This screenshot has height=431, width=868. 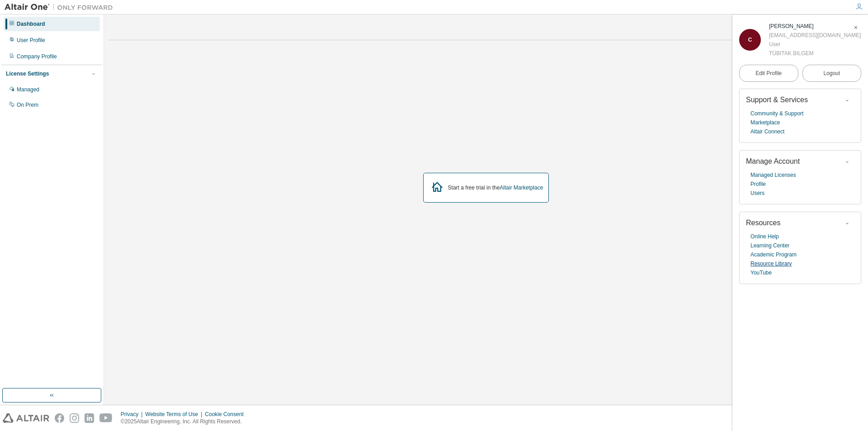 I want to click on a: Altair Marketplace, so click(x=521, y=188).